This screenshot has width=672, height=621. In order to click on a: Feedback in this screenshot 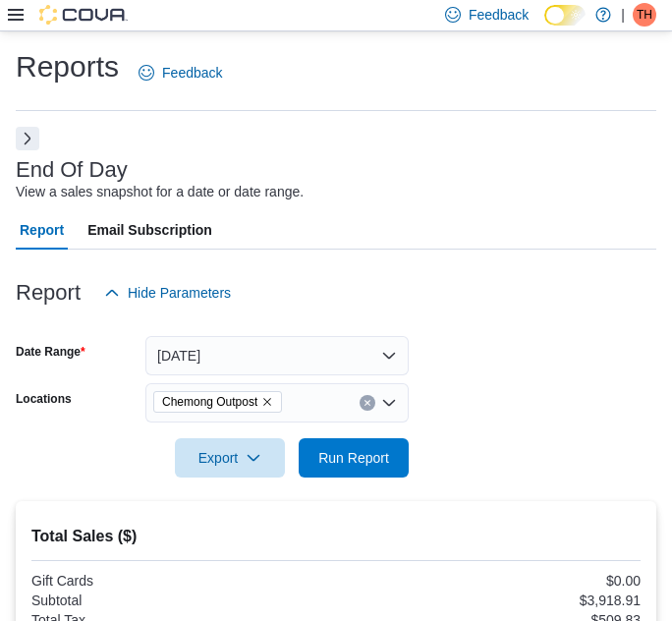, I will do `click(180, 72)`.